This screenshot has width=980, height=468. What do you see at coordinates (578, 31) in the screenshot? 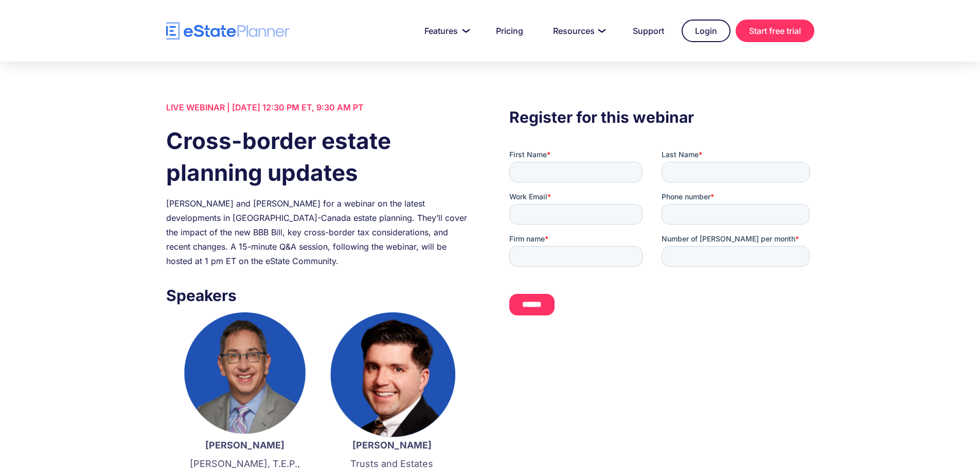
I see `a: Resources` at bounding box center [578, 31].